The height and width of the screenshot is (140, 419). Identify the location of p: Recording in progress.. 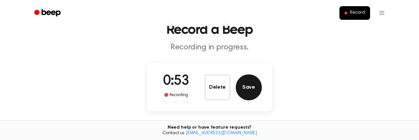
(210, 48).